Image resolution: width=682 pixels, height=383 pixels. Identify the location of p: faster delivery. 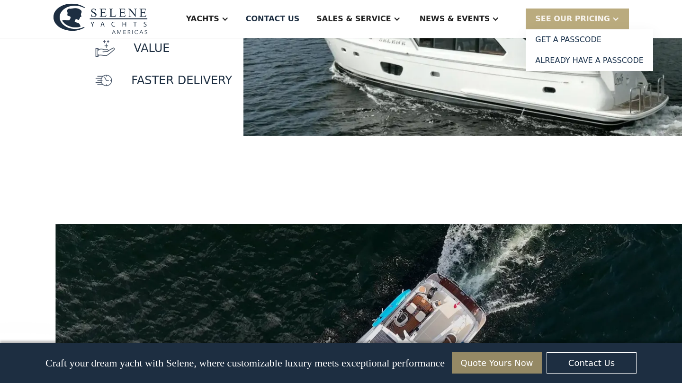
(181, 80).